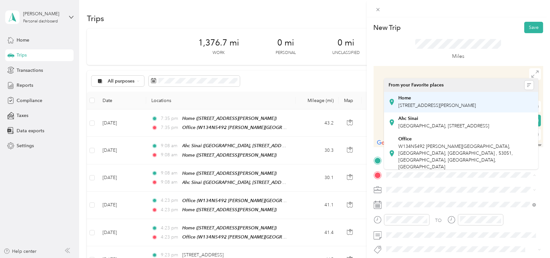 This screenshot has width=550, height=258. I want to click on button: Save, so click(533, 27).